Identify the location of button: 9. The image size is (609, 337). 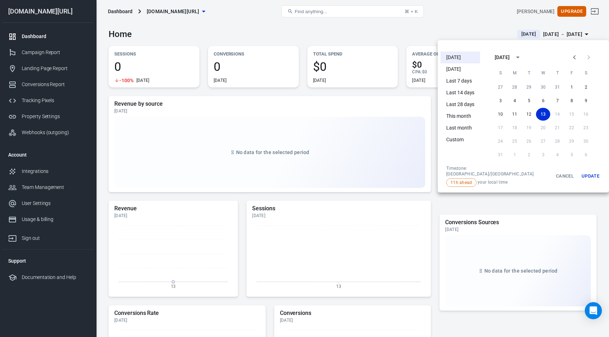
(586, 101).